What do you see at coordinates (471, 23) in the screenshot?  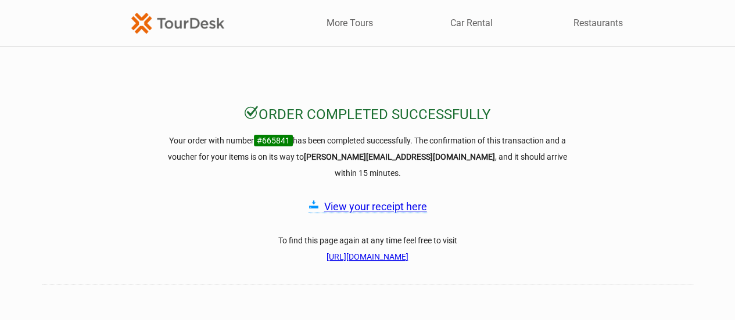 I see `a: Car Rental` at bounding box center [471, 23].